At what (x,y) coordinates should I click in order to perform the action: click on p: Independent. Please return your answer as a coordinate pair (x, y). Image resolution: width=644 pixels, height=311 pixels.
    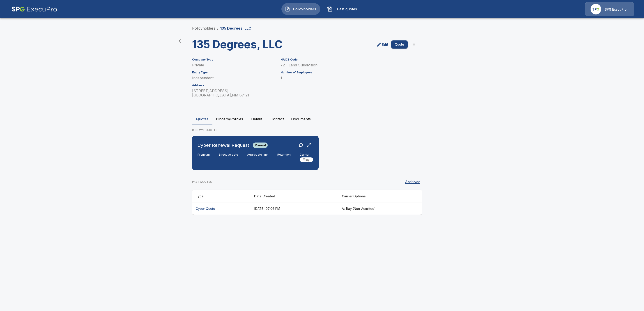
    Looking at the image, I should click on (233, 78).